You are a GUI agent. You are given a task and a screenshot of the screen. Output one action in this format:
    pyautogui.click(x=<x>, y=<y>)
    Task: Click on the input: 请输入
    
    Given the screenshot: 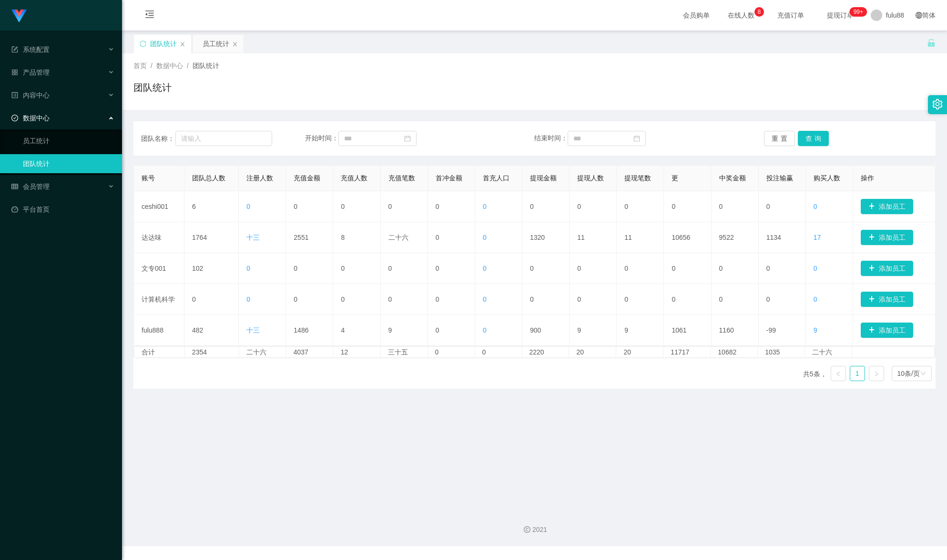 What is the action you would take?
    pyautogui.click(x=224, y=139)
    